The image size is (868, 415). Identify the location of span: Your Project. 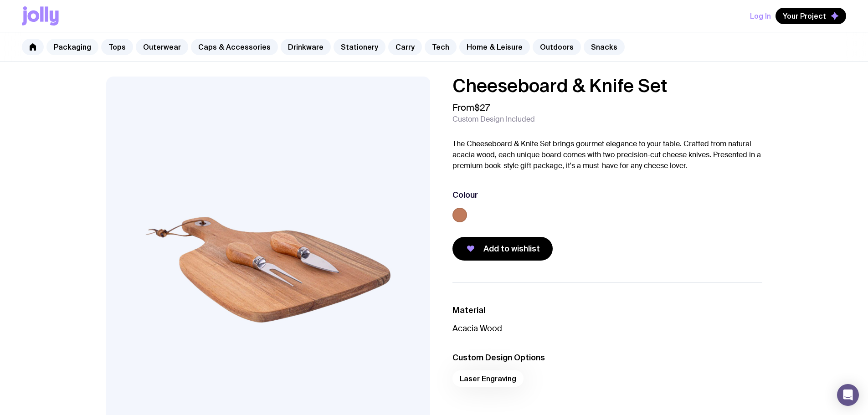
(804, 16).